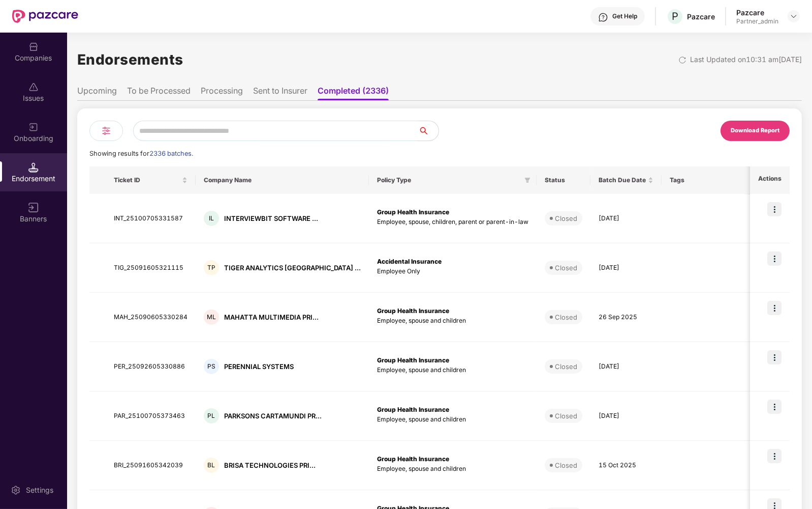 The width and height of the screenshot is (812, 509). Describe the element at coordinates (282, 180) in the screenshot. I see `th: Company Name` at that location.